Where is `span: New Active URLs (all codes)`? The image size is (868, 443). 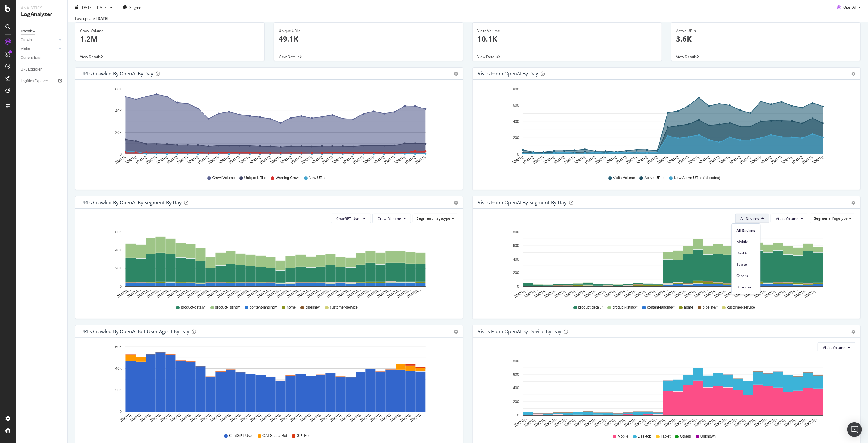 span: New Active URLs (all codes) is located at coordinates (698, 178).